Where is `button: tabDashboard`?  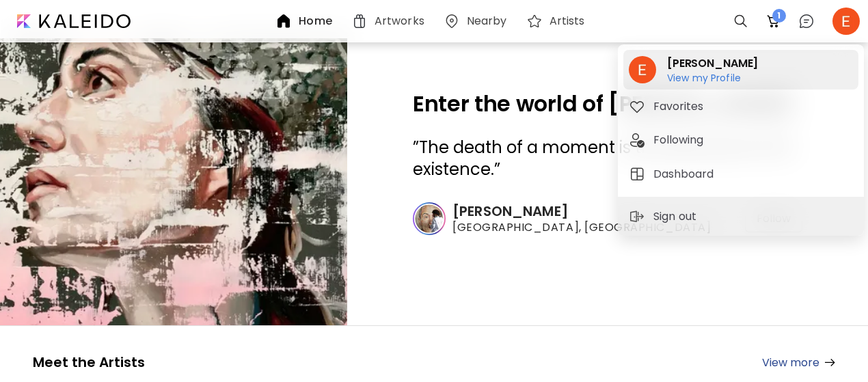 button: tabDashboard is located at coordinates (741, 174).